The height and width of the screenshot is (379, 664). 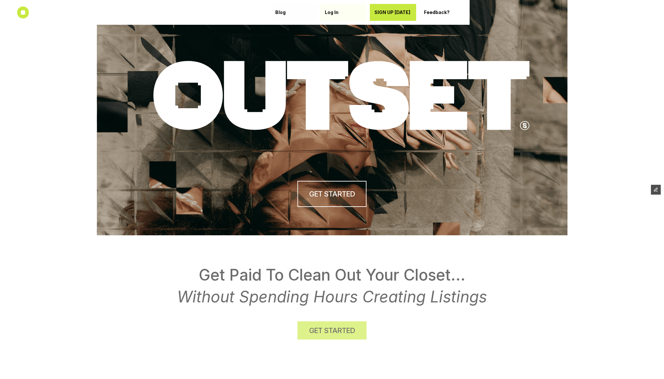 What do you see at coordinates (294, 12) in the screenshot?
I see `a: Blog` at bounding box center [294, 12].